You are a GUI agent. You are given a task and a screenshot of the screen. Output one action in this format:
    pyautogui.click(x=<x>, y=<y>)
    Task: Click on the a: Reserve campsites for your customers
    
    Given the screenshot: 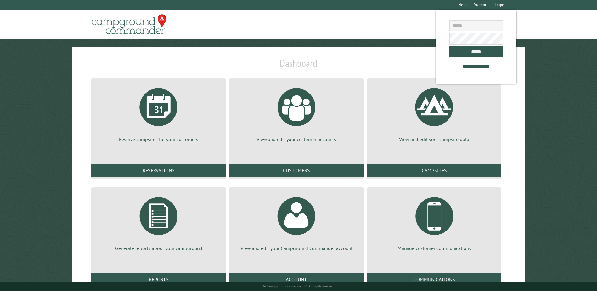 What is the action you would take?
    pyautogui.click(x=159, y=113)
    